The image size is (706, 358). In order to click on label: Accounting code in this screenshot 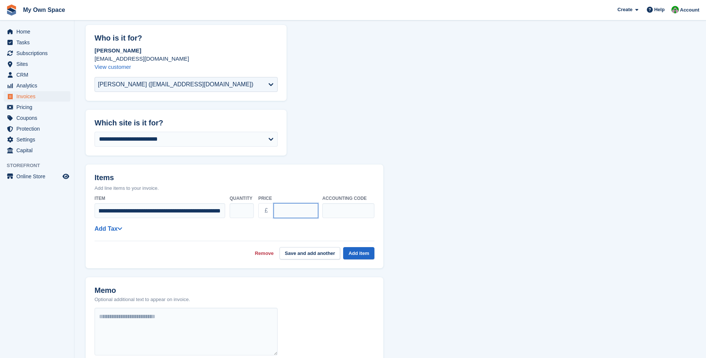, I will do `click(348, 198)`.